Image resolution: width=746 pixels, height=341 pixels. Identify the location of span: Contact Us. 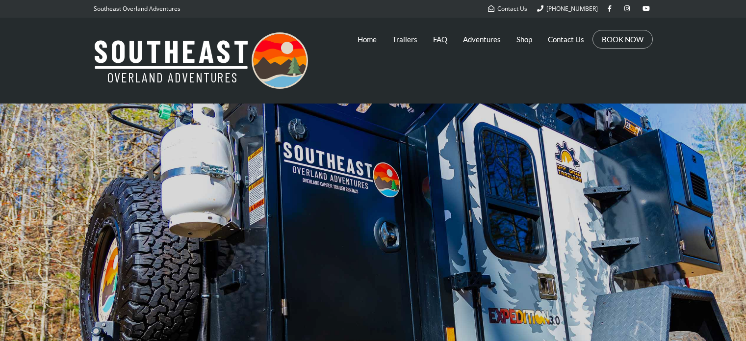
(512, 8).